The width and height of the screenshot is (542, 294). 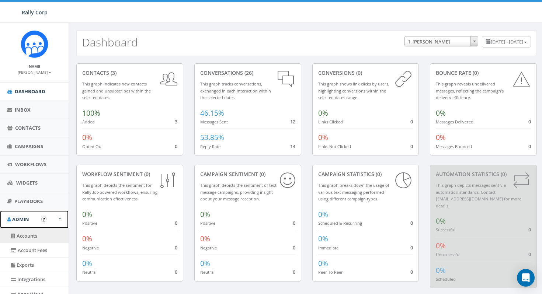 I want to click on small: Scheduled & Recurring, so click(x=340, y=223).